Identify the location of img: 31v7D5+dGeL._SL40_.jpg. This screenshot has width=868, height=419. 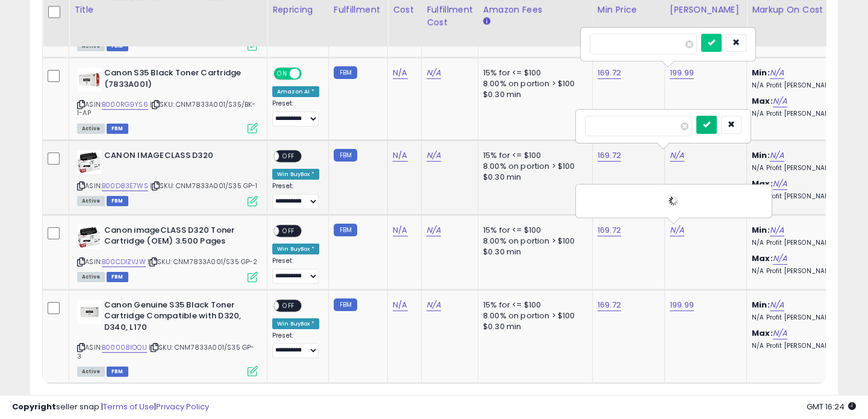
(89, 311).